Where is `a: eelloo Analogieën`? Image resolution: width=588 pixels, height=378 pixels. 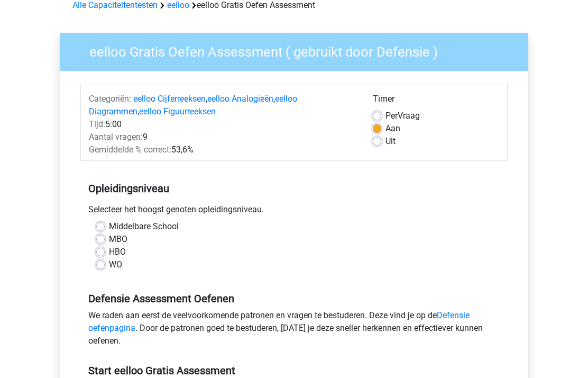
a: eelloo Analogieën is located at coordinates (240, 98).